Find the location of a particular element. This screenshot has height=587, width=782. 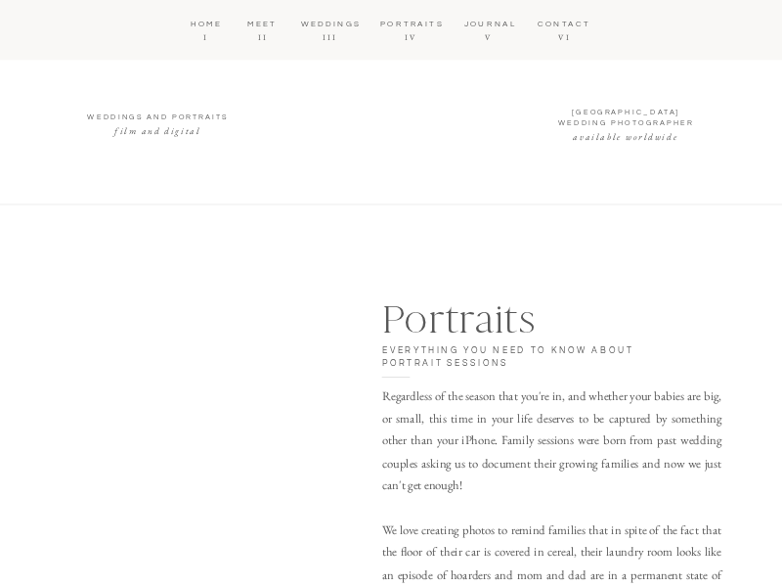

p: film and digital is located at coordinates (157, 128).